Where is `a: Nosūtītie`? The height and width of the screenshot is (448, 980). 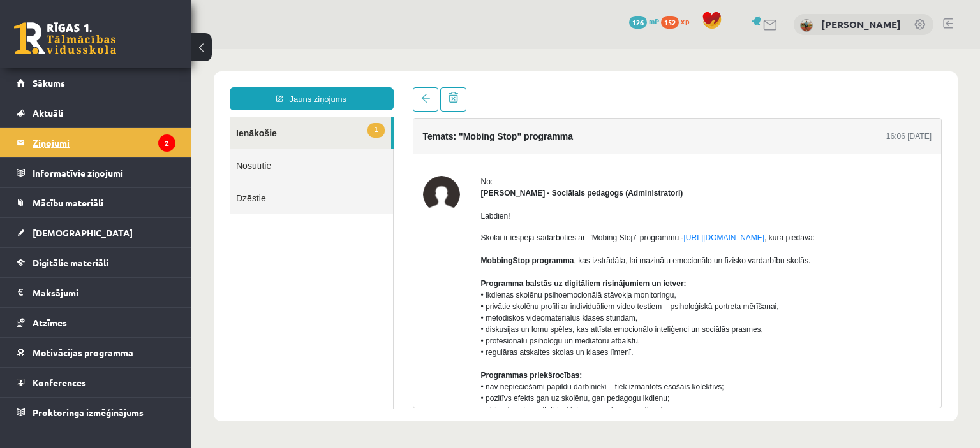
a: Nosūtītie is located at coordinates (120, 116).